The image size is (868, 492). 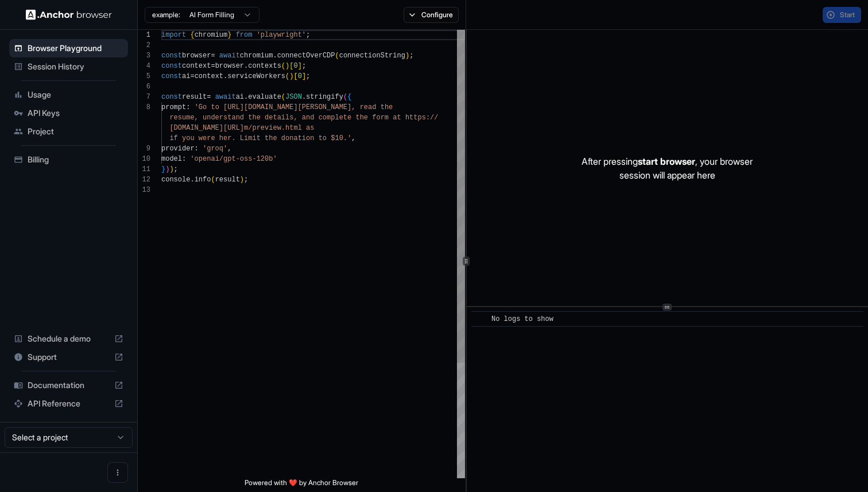 I want to click on div: 6, so click(x=144, y=86).